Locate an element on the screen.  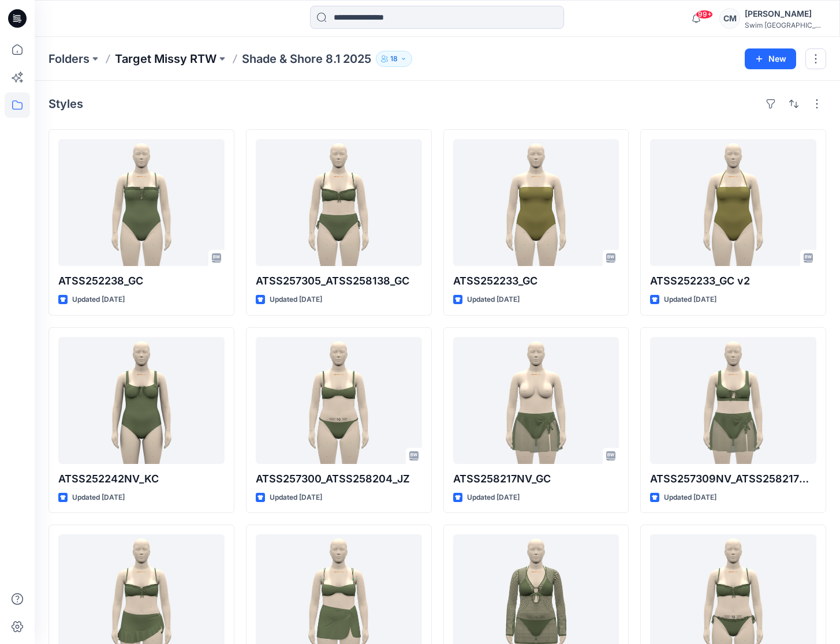
h4: Styles is located at coordinates (66, 104).